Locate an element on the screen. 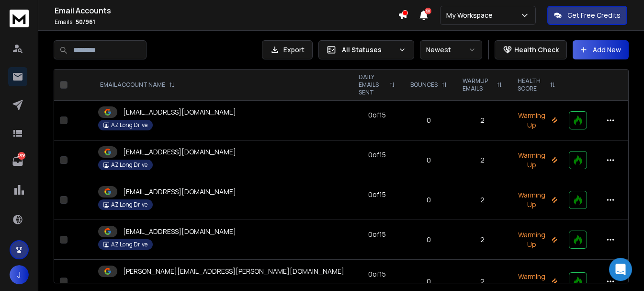 This screenshot has width=644, height=291. p: My Workspace is located at coordinates (472, 15).